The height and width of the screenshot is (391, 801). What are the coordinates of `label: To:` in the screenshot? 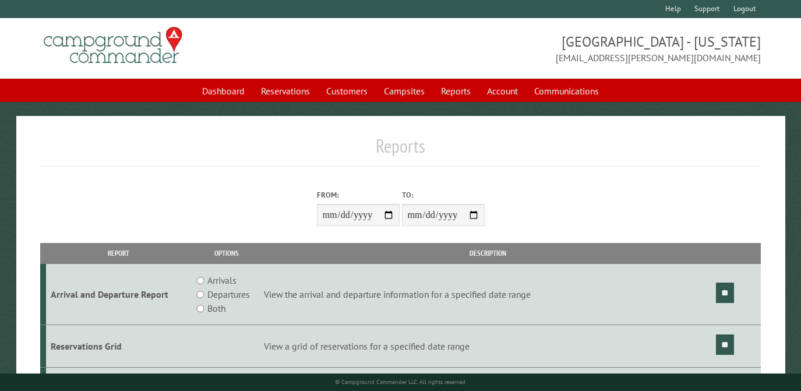 It's located at (443, 195).